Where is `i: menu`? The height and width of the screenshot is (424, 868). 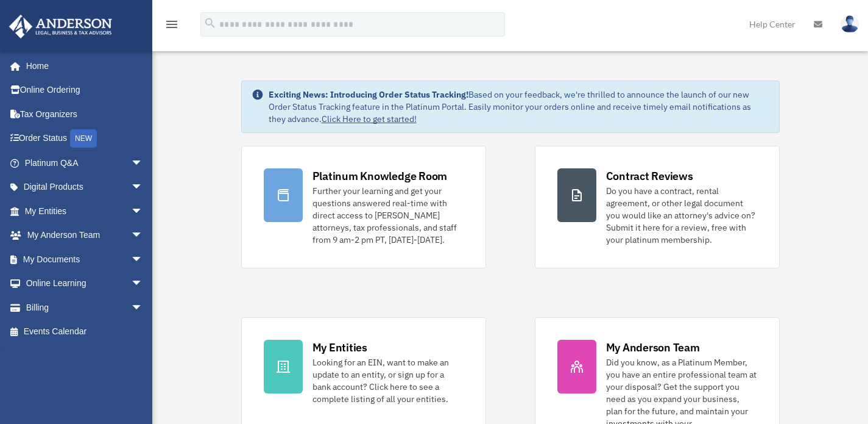 i: menu is located at coordinates (172, 24).